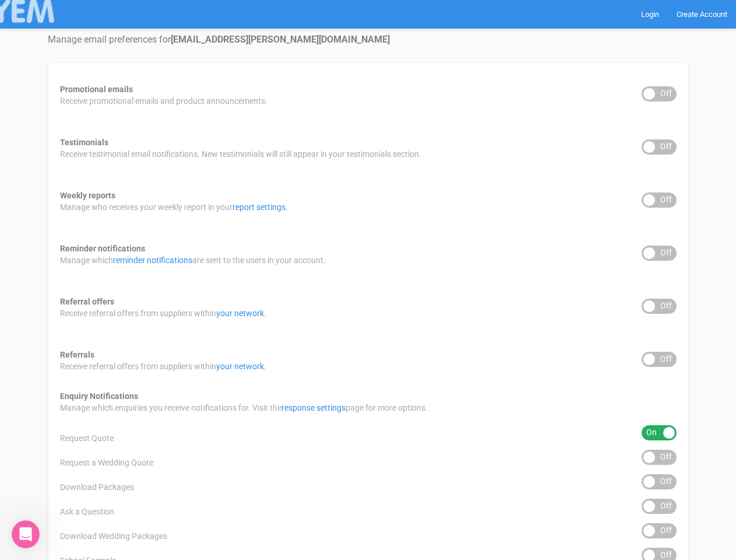 This screenshot has height=560, width=736. I want to click on h4: Manage email preferences for, so click(368, 40).